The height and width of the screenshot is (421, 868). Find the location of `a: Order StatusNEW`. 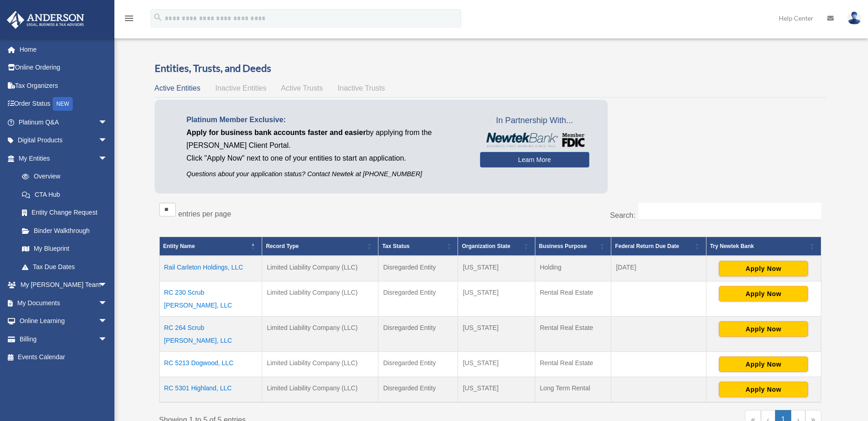

a: Order StatusNEW is located at coordinates (64, 104).